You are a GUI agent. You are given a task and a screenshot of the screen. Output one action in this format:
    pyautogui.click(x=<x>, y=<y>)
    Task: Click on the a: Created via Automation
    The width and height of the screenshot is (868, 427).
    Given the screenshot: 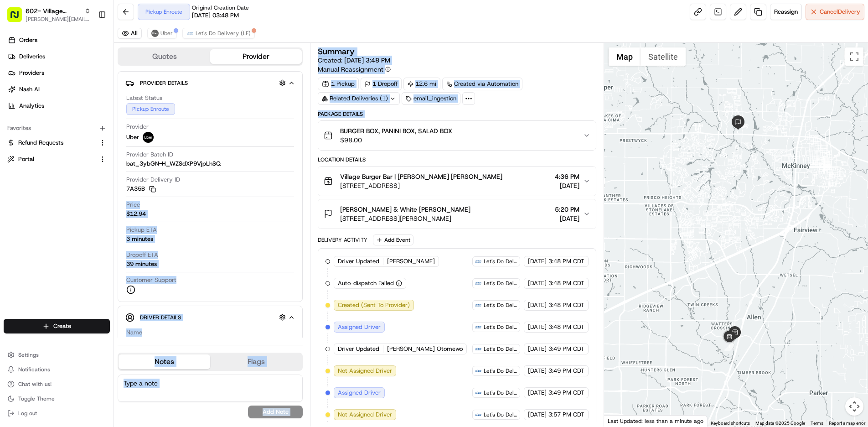 What is the action you would take?
    pyautogui.click(x=483, y=84)
    